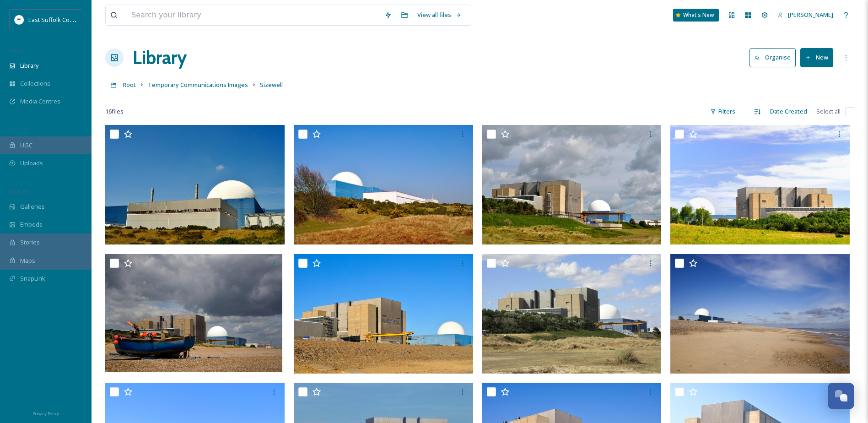  What do you see at coordinates (198, 85) in the screenshot?
I see `span: Temporary Communications Images` at bounding box center [198, 85].